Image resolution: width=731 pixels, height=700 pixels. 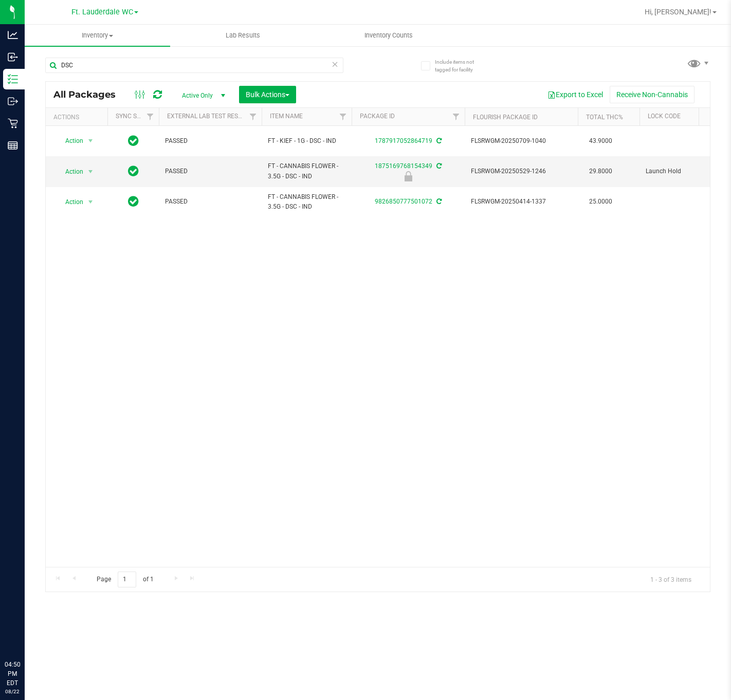 I want to click on span: 43.9000, so click(x=600, y=141).